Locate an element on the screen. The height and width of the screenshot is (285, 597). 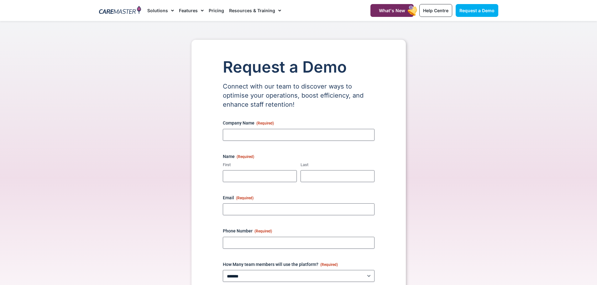
p: Connect with our team to discover ways to optimise your operations, boost efficiency, and enhance... is located at coordinates (298, 96).